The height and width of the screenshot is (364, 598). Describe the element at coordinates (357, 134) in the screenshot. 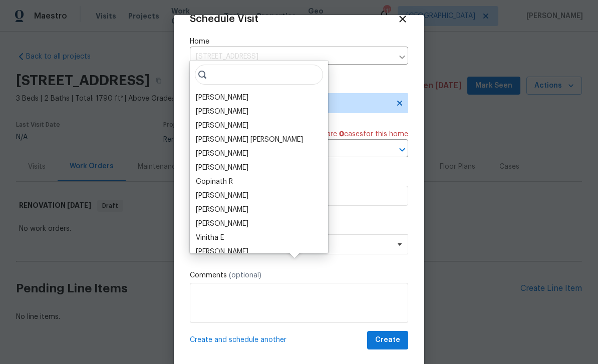

I see `span: There are case s for this home` at that location.